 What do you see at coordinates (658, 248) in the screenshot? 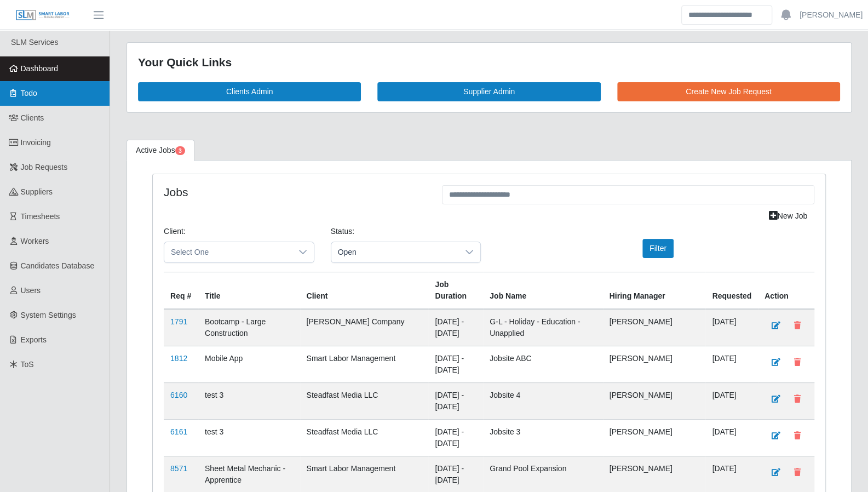
I see `button: Filter` at bounding box center [658, 248].